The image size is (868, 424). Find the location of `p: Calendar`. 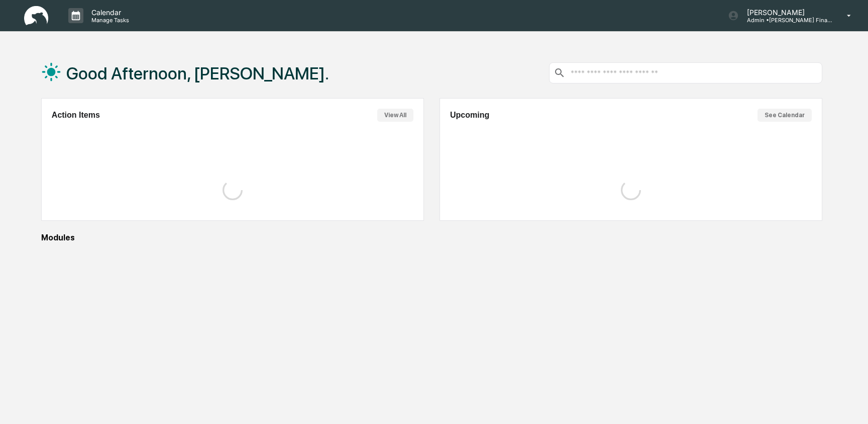

p: Calendar is located at coordinates (108, 12).